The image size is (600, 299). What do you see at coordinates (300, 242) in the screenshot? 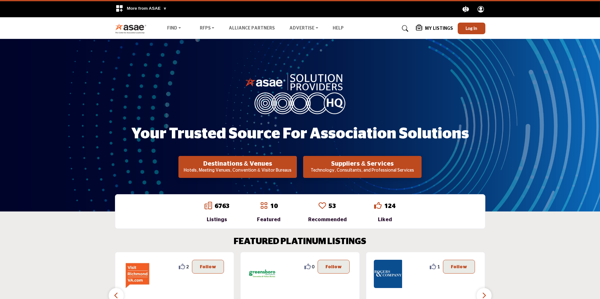
I see `h2: FEATURED PLATINUM LISTINGS` at bounding box center [300, 242].